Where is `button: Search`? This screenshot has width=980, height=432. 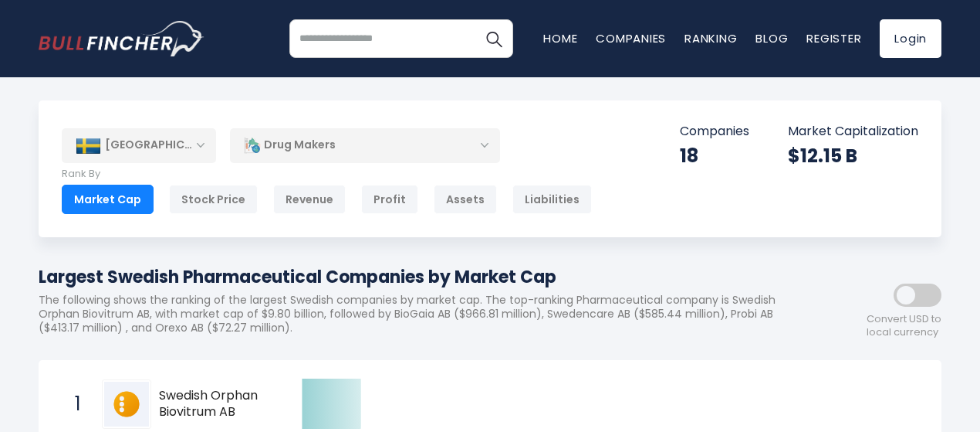
button: Search is located at coordinates (494, 39).